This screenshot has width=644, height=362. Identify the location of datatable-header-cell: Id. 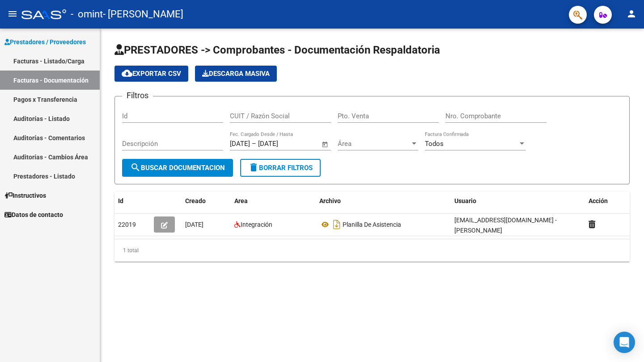
(132, 201).